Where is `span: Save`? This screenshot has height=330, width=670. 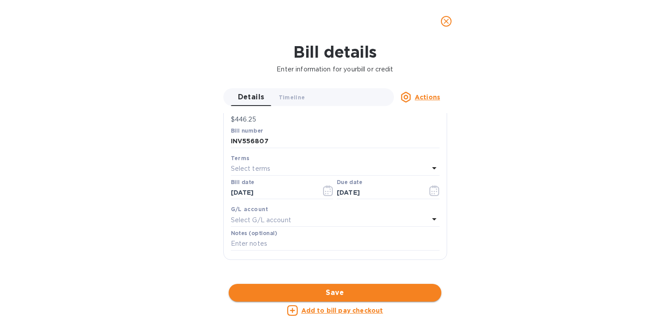 span: Save is located at coordinates (335, 292).